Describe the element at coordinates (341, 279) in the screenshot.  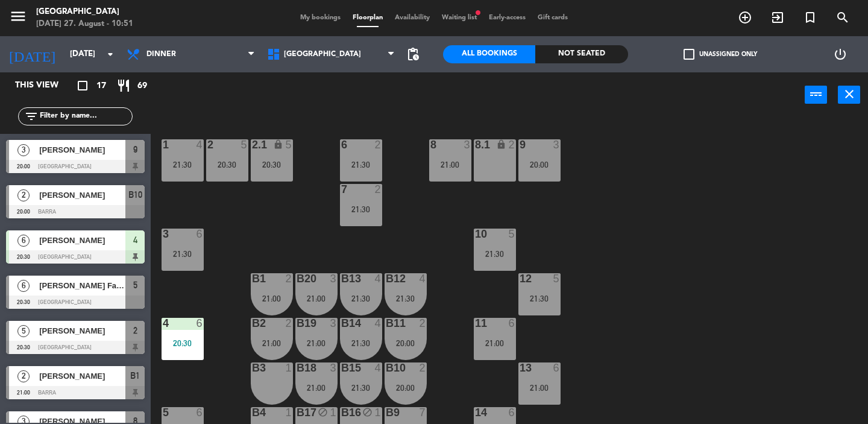
I see `div: B13` at that location.